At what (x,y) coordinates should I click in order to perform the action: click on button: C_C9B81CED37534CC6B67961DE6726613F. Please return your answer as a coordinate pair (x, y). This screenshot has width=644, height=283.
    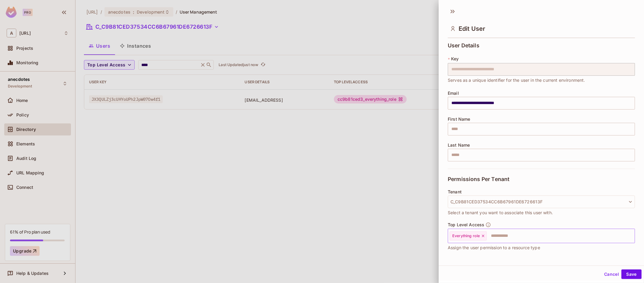
    Looking at the image, I should click on (541, 202).